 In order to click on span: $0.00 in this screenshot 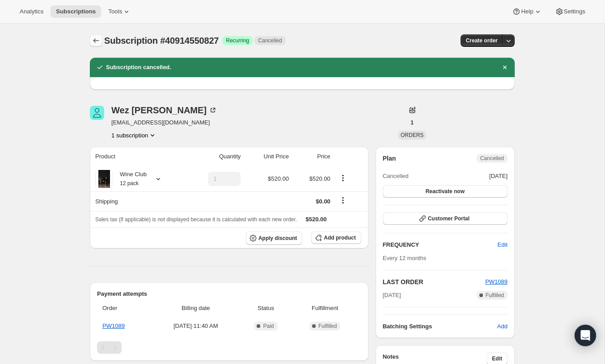, I will do `click(323, 201)`.